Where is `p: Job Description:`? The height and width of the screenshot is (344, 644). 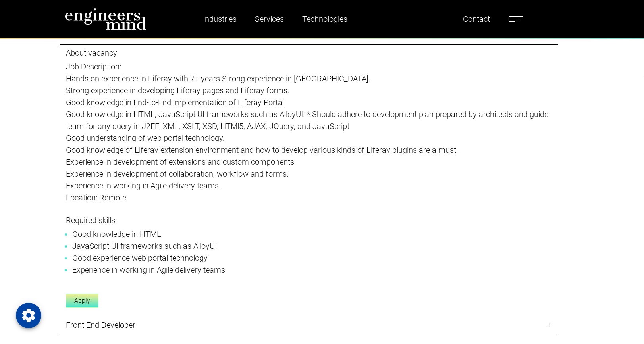 p: Job Description: is located at coordinates (309, 66).